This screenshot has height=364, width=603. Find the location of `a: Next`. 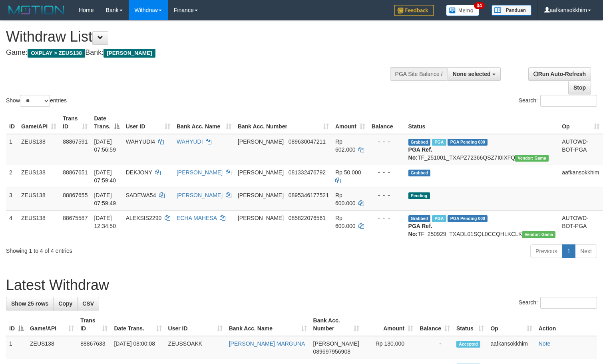

a: Next is located at coordinates (586, 251).